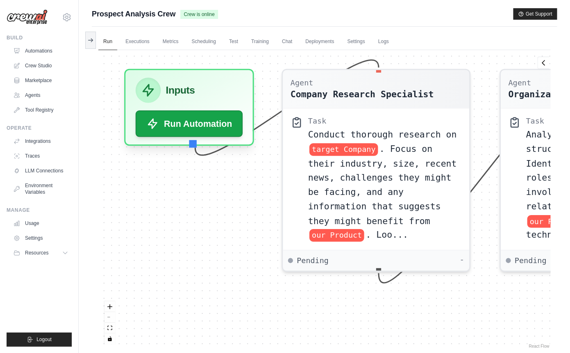 Image resolution: width=570 pixels, height=353 pixels. I want to click on div: Company Research Specialist, so click(362, 94).